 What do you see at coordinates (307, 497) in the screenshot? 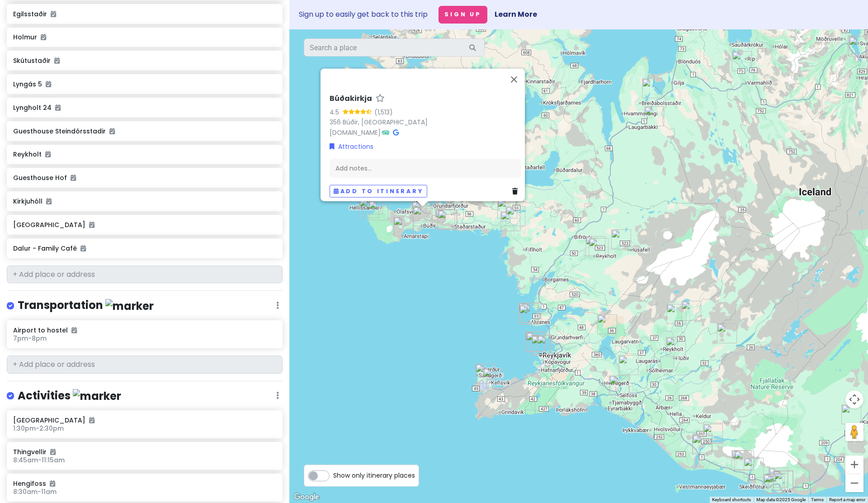
I see `a: Open this area in Google Maps (opens a new window)` at bounding box center [307, 497].